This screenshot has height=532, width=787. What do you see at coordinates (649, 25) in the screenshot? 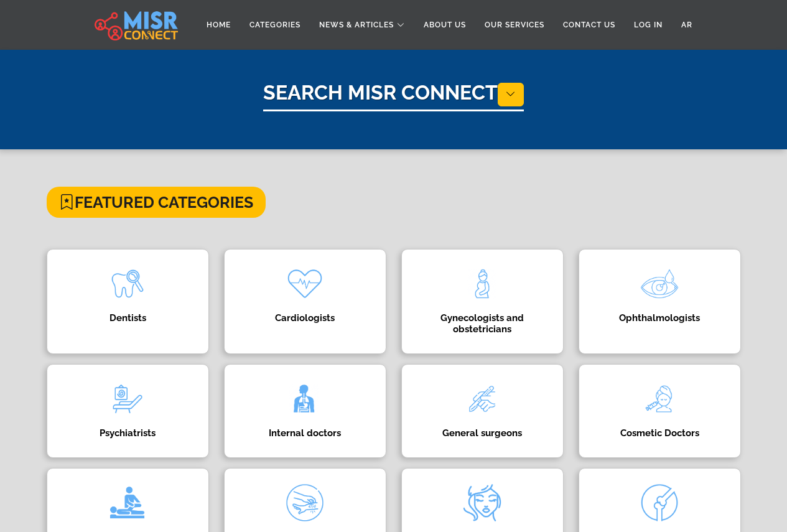
I see `a: Log in` at bounding box center [649, 25].